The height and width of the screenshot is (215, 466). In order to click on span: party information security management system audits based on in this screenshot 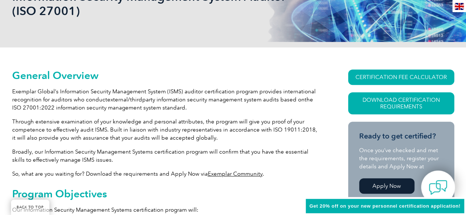, I will do `click(223, 100)`.